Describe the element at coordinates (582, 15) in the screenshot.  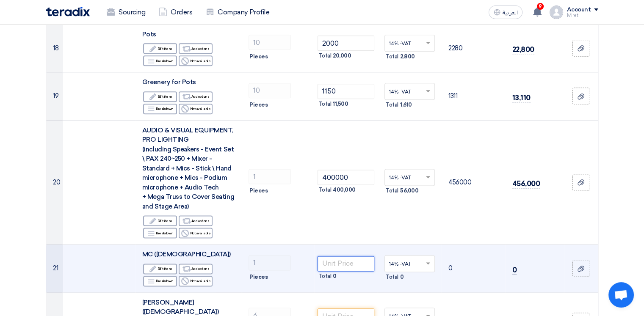
I see `div: Miret` at that location.